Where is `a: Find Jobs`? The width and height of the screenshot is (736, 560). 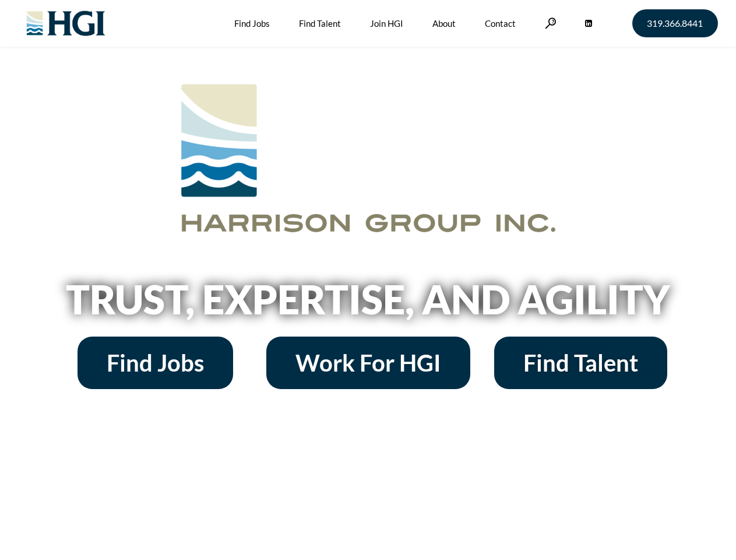
a: Find Jobs is located at coordinates (155, 363).